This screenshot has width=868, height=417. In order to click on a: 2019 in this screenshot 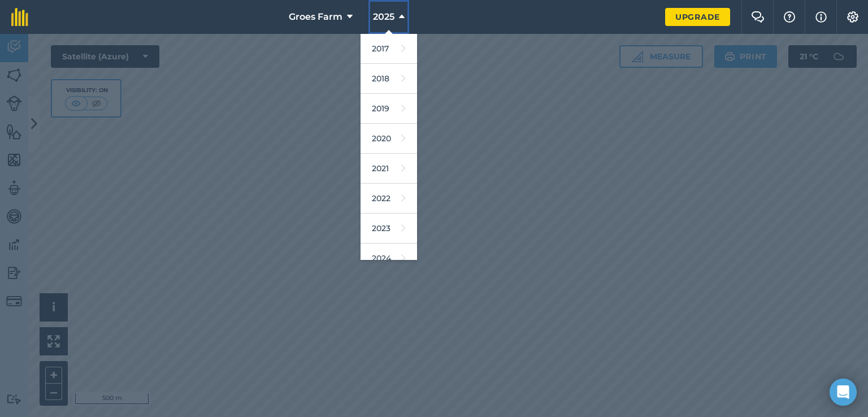, I will do `click(389, 108)`.